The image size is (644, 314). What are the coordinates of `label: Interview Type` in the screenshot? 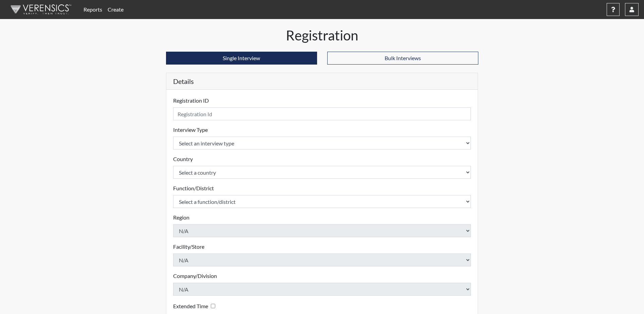 It's located at (190, 130).